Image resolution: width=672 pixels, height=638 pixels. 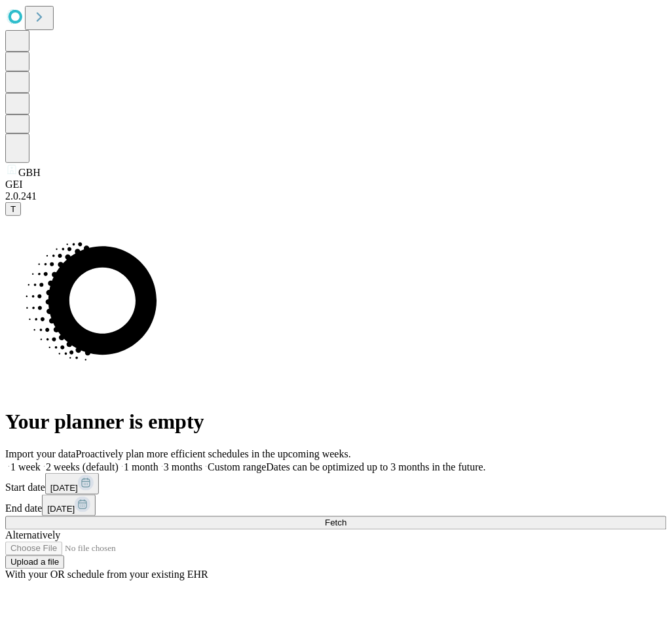 I want to click on div: GEI, so click(x=336, y=185).